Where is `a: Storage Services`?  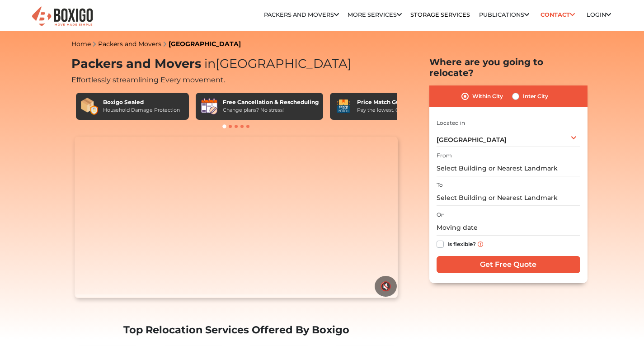 a: Storage Services is located at coordinates (440, 14).